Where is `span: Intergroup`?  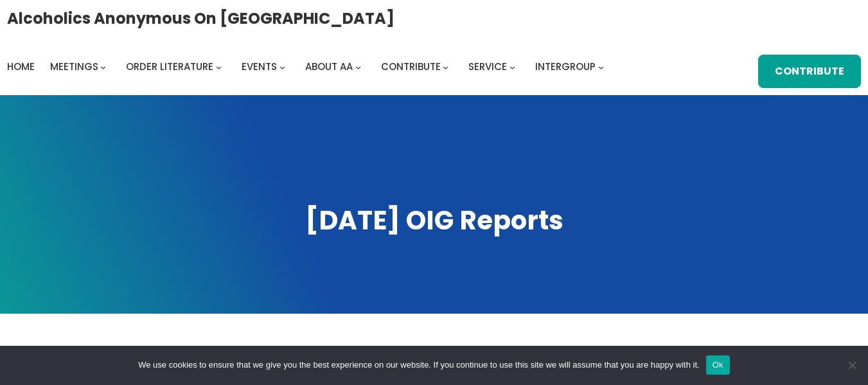 span: Intergroup is located at coordinates (565, 66).